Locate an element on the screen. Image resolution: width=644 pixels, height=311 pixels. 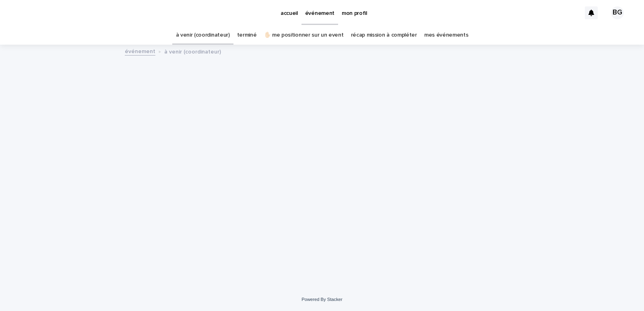
a: ✋🏻 me positionner sur un event is located at coordinates (304, 35).